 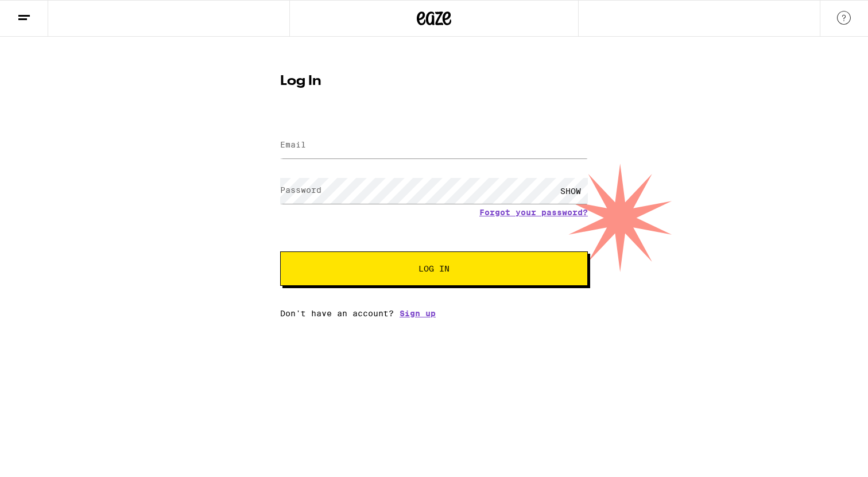 I want to click on span: Log In, so click(x=434, y=269).